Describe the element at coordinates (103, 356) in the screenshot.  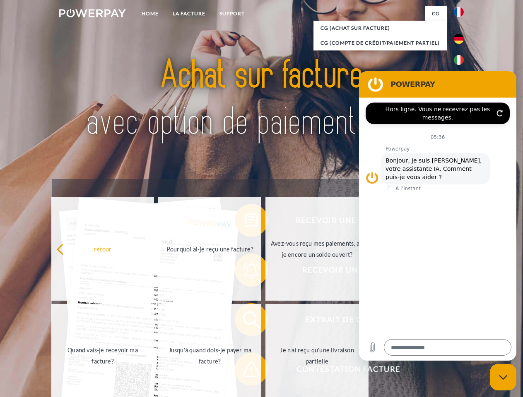
I see `div: Quand vais-je recevoir ma facture?` at that location.